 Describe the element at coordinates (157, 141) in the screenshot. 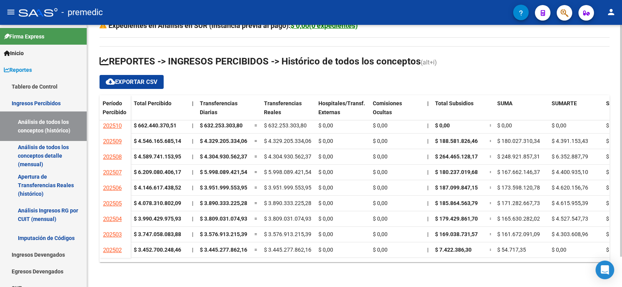

I see `strong: $ 4.546.165.685,14` at that location.